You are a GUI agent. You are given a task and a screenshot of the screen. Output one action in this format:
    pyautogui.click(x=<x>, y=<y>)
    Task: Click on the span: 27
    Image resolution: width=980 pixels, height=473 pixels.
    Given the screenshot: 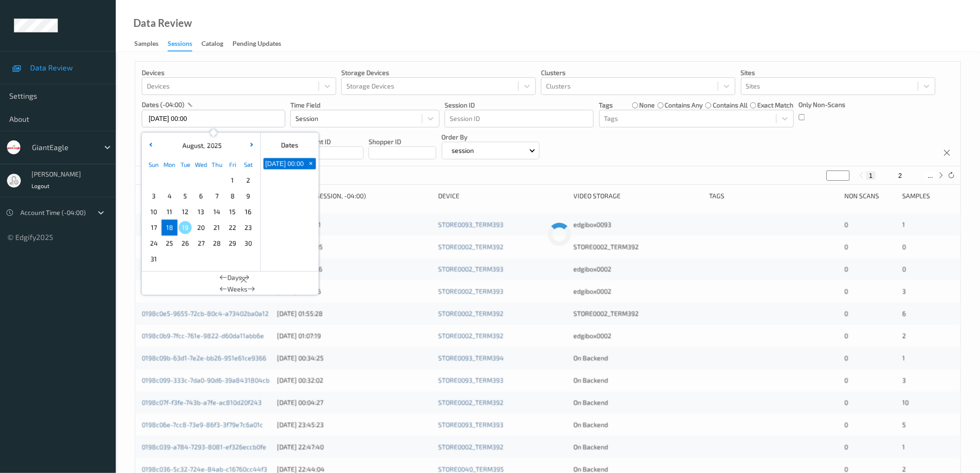 What is the action you would take?
    pyautogui.click(x=201, y=243)
    